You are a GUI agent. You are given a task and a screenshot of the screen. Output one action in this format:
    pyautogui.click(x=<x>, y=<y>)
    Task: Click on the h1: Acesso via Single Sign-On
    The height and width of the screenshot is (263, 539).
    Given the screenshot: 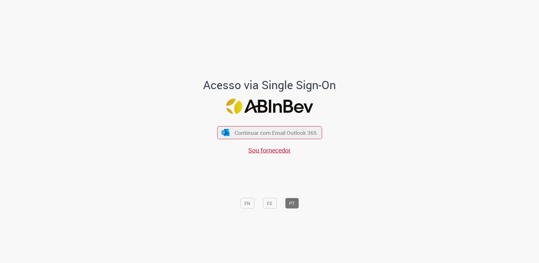 What is the action you would take?
    pyautogui.click(x=270, y=85)
    